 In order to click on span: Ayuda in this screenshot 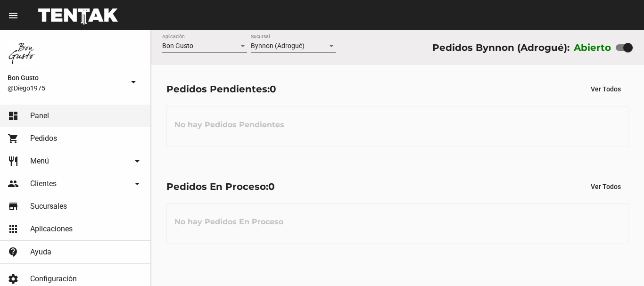, I will do `click(40, 253)`.